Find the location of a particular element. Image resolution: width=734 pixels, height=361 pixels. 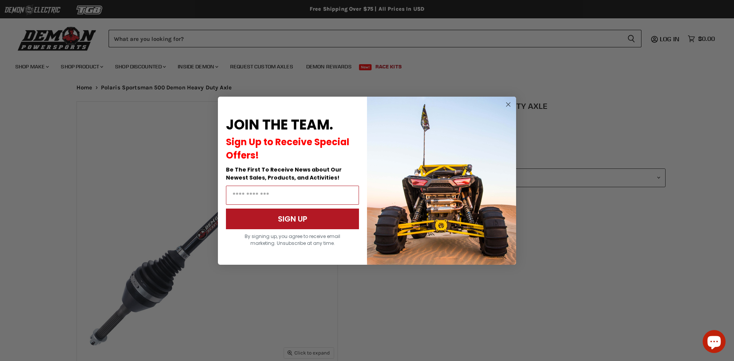

span: Be The First To Receive News about Our Newest Sales, Products, and Activities! is located at coordinates (284, 174).